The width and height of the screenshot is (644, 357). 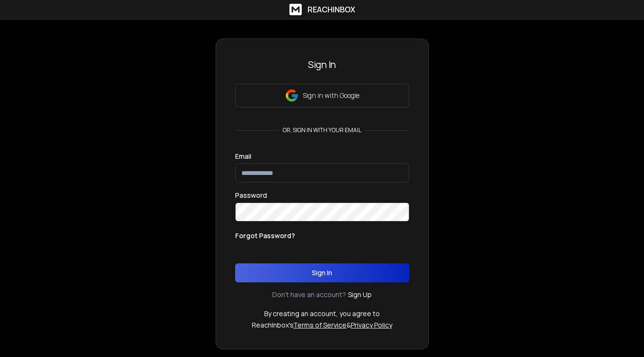 I want to click on span: Terms of Service, so click(x=320, y=325).